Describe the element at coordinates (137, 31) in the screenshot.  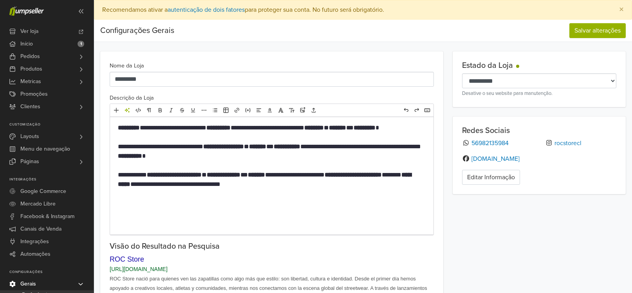
I see `div: Configurações Gerais` at that location.